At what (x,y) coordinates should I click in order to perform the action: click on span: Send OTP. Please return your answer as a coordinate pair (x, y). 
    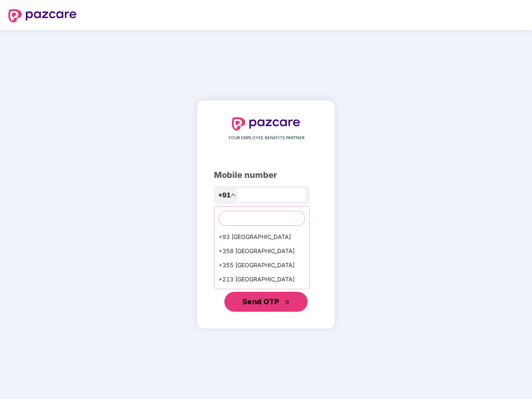
    Looking at the image, I should click on (261, 301).